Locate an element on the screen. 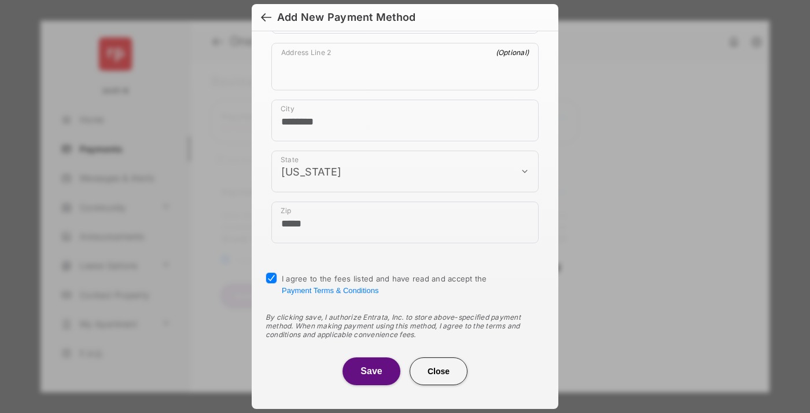 Image resolution: width=810 pixels, height=413 pixels. div: payment_method_screening[postal_addresses][locality] is located at coordinates (405, 120).